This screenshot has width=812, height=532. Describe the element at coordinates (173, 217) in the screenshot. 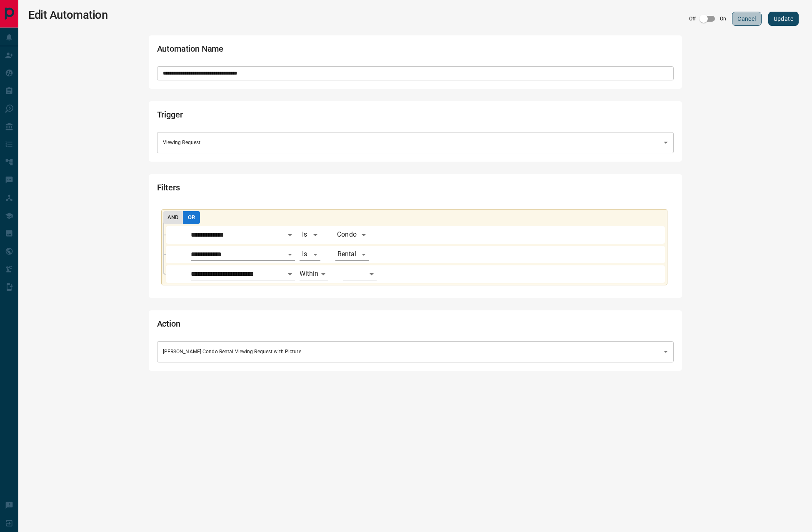

I see `button: And` at that location.